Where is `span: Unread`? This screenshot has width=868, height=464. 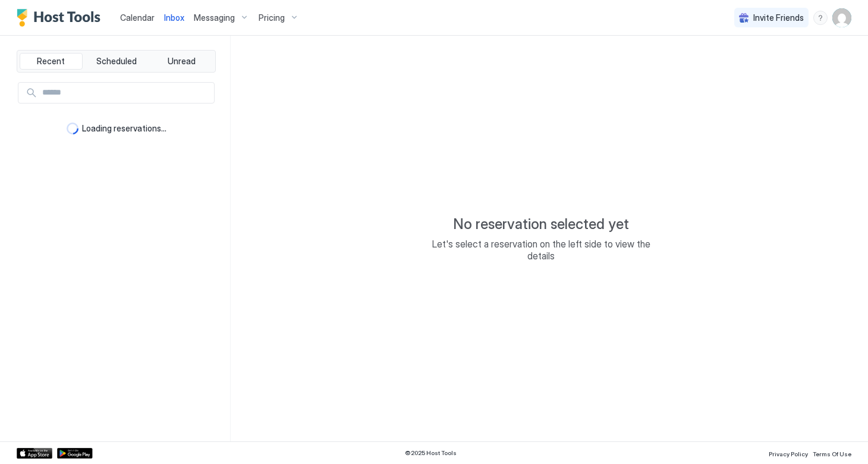
span: Unread is located at coordinates (181, 61).